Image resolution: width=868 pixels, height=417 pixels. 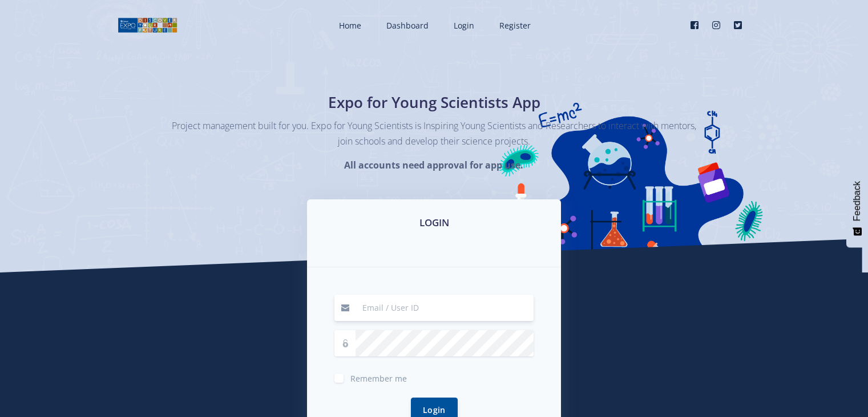 I want to click on a: Dashboard, so click(x=406, y=25).